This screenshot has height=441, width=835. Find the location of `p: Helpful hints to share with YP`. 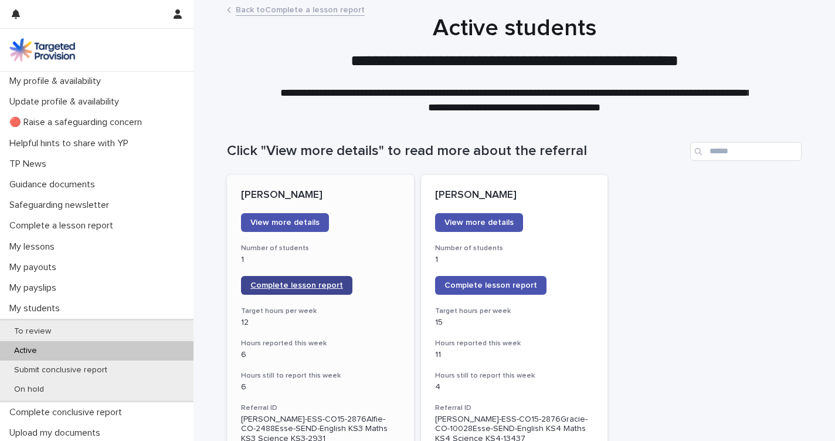

p: Helpful hints to share with YP is located at coordinates (71, 143).